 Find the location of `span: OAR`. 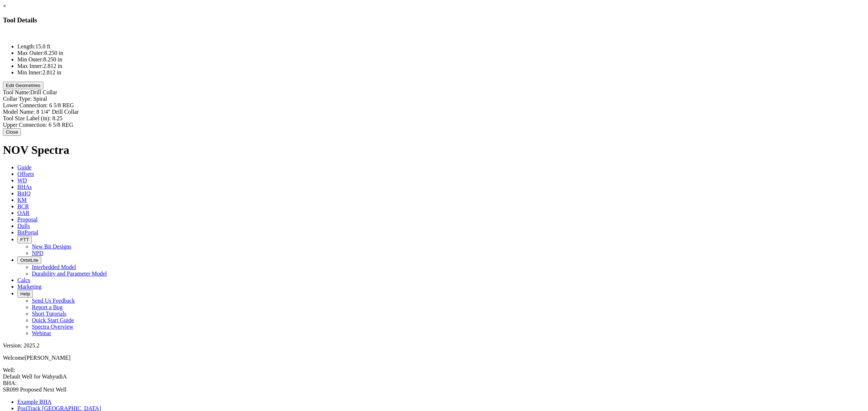

span: OAR is located at coordinates (23, 213).